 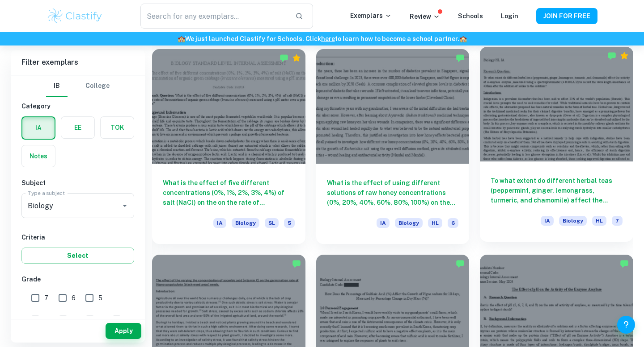 I want to click on button: Notes, so click(x=38, y=156).